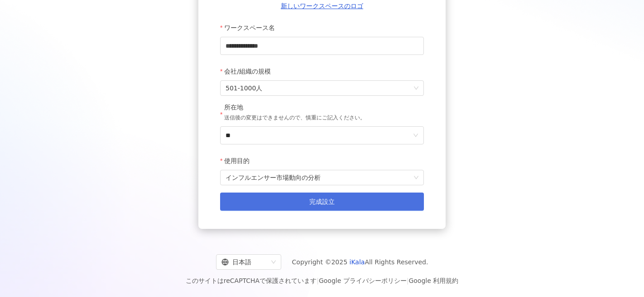 The width and height of the screenshot is (644, 297). Describe the element at coordinates (416, 135) in the screenshot. I see `span: down` at that location.